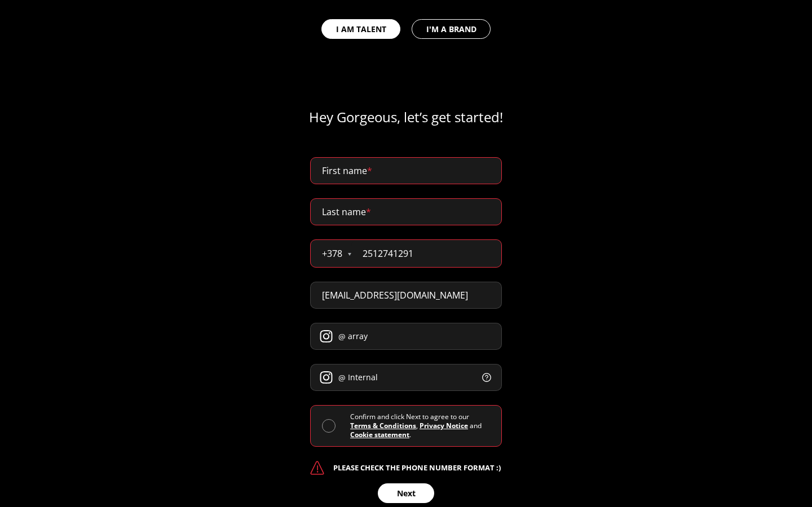 Image resolution: width=812 pixels, height=507 pixels. Describe the element at coordinates (383, 425) in the screenshot. I see `a: Terms & Conditions` at that location.